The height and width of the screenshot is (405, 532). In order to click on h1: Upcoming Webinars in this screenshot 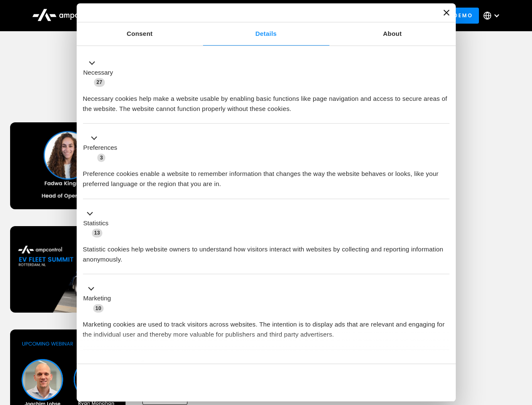, I will do `click(266, 95)`.